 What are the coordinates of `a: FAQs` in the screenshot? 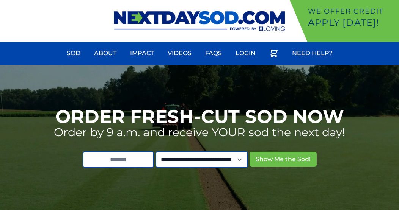 It's located at (213, 53).